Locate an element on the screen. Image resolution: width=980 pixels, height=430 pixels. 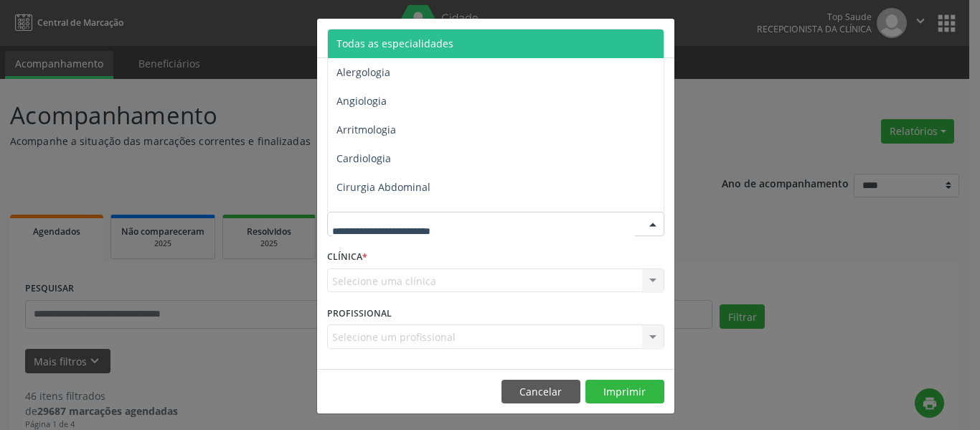
span: Alergologia is located at coordinates (364, 72).